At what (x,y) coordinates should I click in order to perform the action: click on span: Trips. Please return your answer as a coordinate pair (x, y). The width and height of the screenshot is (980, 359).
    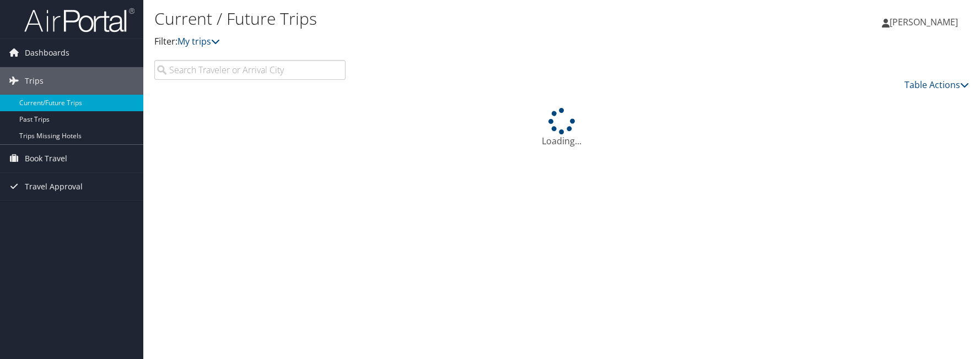
    Looking at the image, I should click on (34, 81).